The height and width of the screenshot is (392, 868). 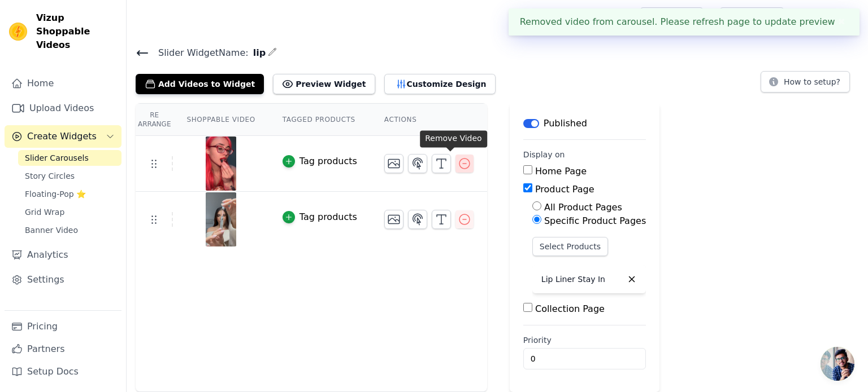 What do you see at coordinates (199, 53) in the screenshot?
I see `span: Slider Widget Name:` at bounding box center [199, 53].